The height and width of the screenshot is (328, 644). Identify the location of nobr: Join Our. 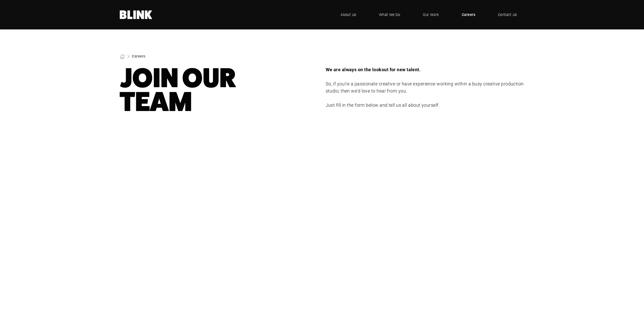
(178, 78).